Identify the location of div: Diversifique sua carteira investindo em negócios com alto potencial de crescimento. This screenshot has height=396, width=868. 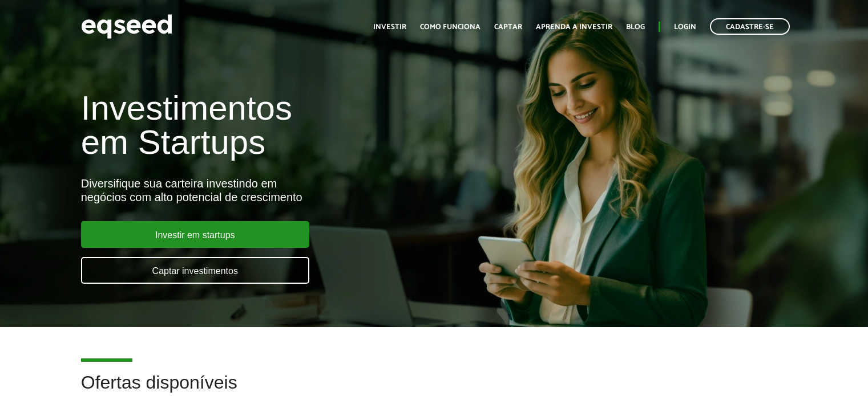
(289, 191).